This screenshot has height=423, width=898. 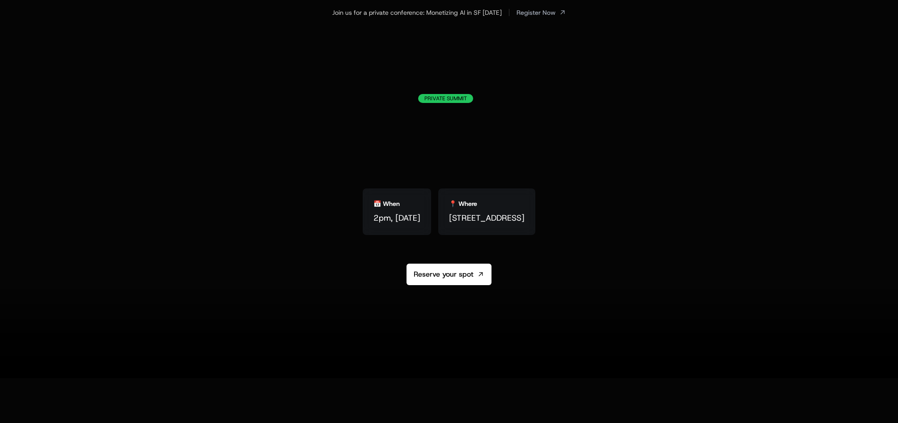 What do you see at coordinates (449, 274) in the screenshot?
I see `a: Reserve your spot` at bounding box center [449, 274].